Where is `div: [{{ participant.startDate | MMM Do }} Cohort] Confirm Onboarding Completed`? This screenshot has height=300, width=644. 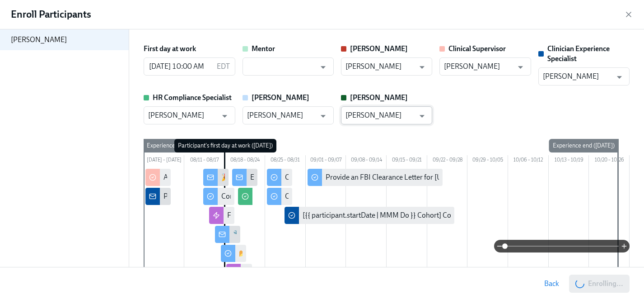 div: [{{ participant.startDate | MMM Do }} Cohort] Confirm Onboarding Completed is located at coordinates (423, 215).